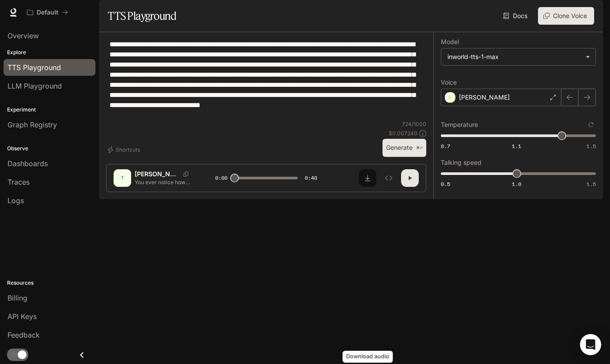 This screenshot has width=610, height=364. What do you see at coordinates (221, 178) in the screenshot?
I see `span: 0:00` at bounding box center [221, 178].